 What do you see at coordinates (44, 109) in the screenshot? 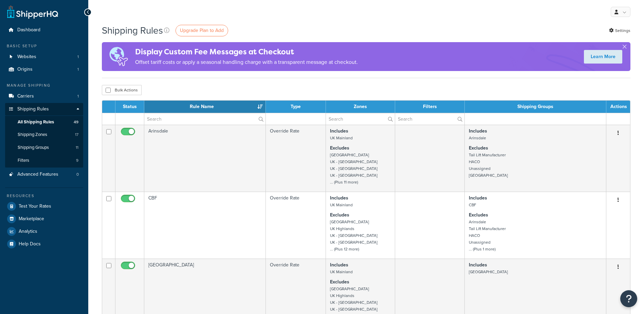
I see `a: Shipping Rules` at bounding box center [44, 109].